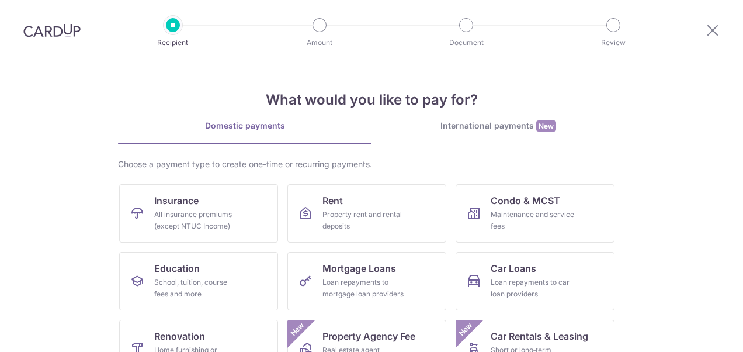 This screenshot has height=352, width=743. I want to click on span: Car Loans, so click(514, 268).